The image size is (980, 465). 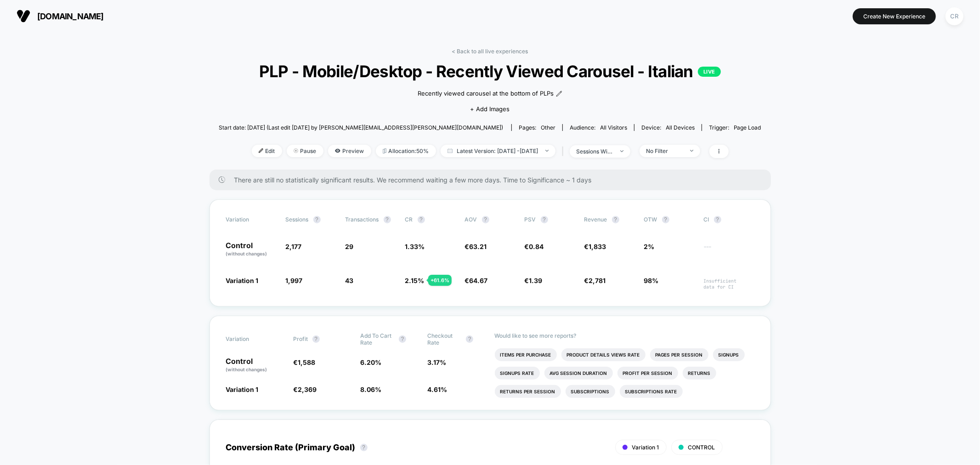 I want to click on span: 2,177, so click(x=293, y=246).